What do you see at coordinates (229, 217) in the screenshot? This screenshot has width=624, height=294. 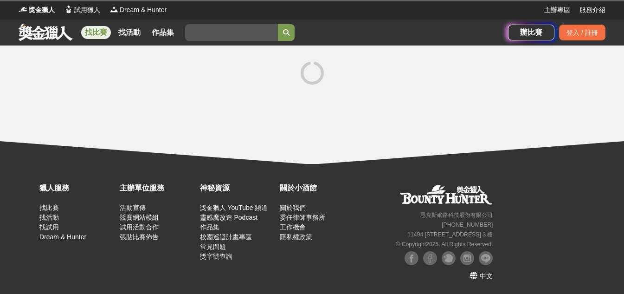 I see `a: 靈感魔改造 Podcast` at bounding box center [229, 217].